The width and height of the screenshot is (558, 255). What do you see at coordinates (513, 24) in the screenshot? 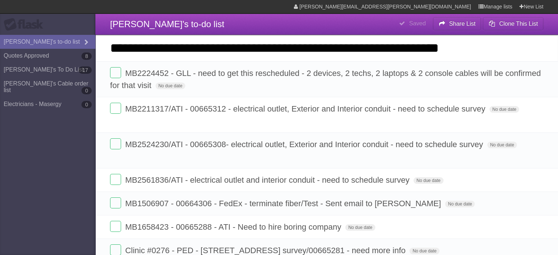
I see `button: Clone This List` at bounding box center [513, 24].